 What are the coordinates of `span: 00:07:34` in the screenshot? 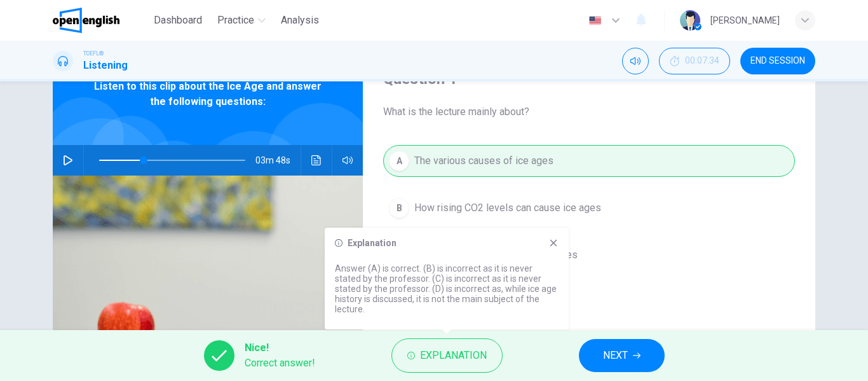 It's located at (702, 61).